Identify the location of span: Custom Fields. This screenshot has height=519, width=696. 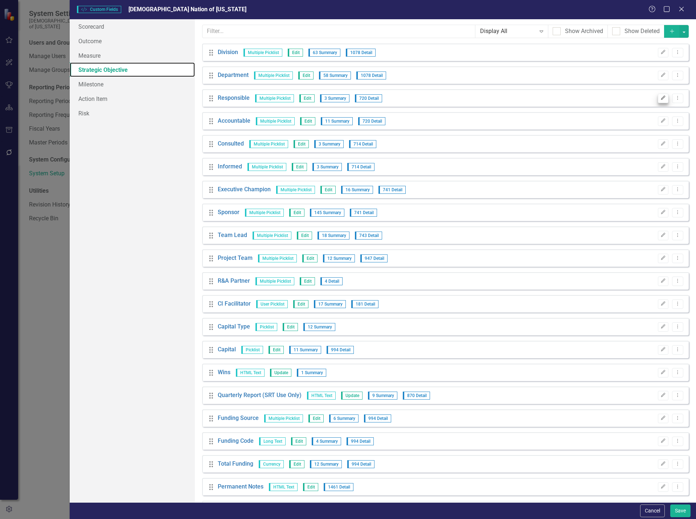
(99, 9).